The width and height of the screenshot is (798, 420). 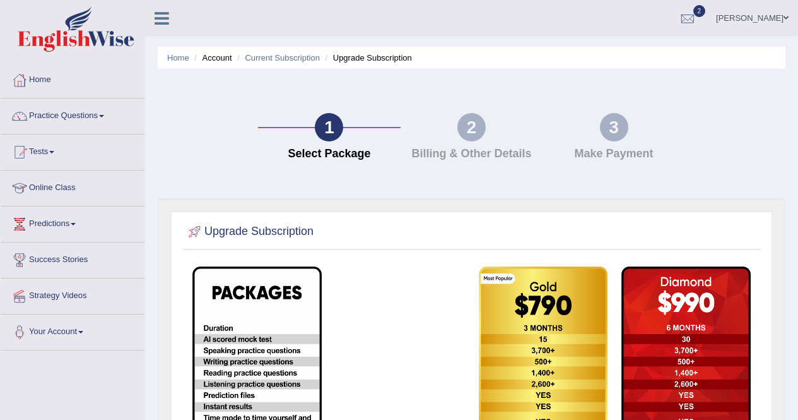 What do you see at coordinates (367, 57) in the screenshot?
I see `li: Upgrade Subscription` at bounding box center [367, 57].